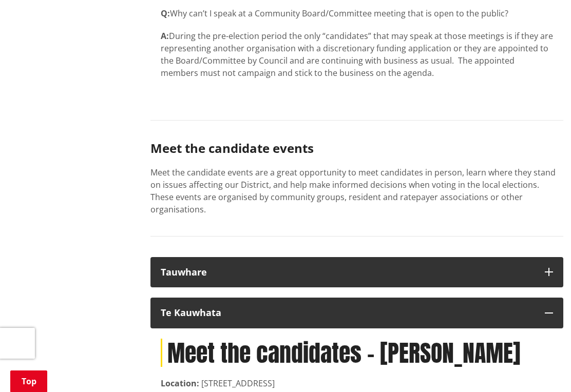  I want to click on strong: Location:, so click(180, 384).